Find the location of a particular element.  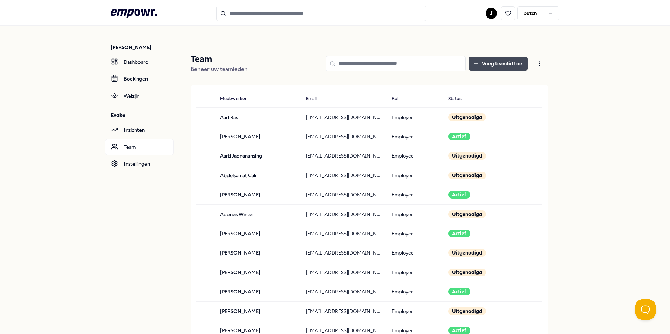

a: Team is located at coordinates (139, 147).